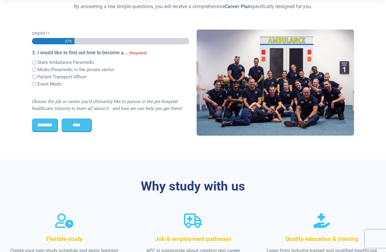 The image size is (386, 252). What do you see at coordinates (138, 53) in the screenshot?
I see `span: (Required)` at bounding box center [138, 53].